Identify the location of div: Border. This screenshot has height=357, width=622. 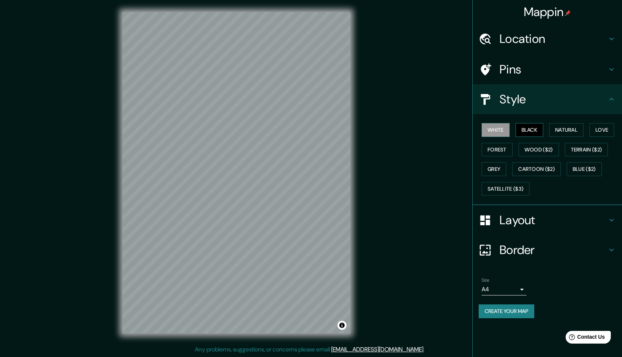
(548, 250).